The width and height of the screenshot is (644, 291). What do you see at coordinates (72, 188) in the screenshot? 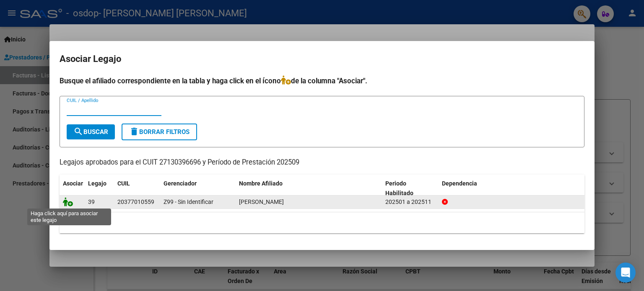
I see `datatable-header-cell: Asociar` at bounding box center [72, 188].